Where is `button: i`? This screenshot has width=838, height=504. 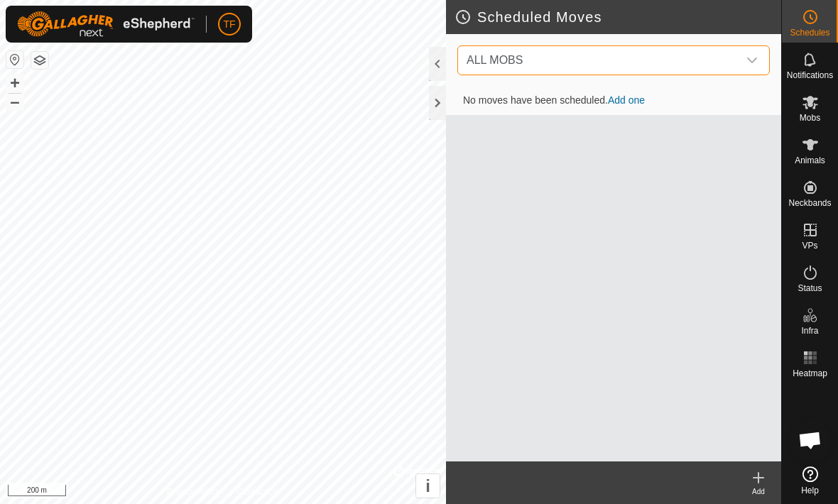 button: i is located at coordinates (427, 485).